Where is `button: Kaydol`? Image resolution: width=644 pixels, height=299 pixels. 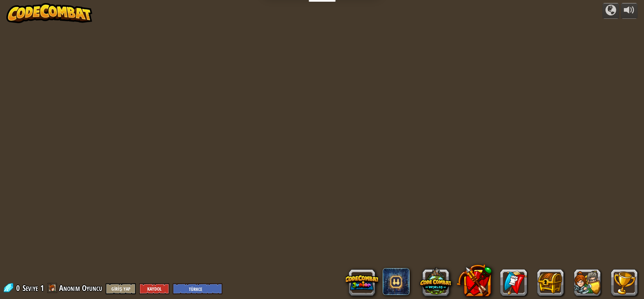
button: Kaydol is located at coordinates (154, 289).